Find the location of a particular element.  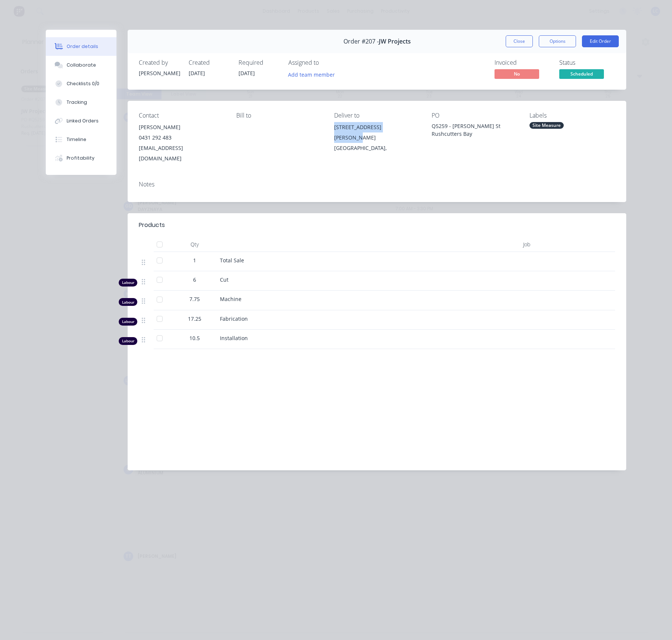

div: Bill to is located at coordinates (279, 115).